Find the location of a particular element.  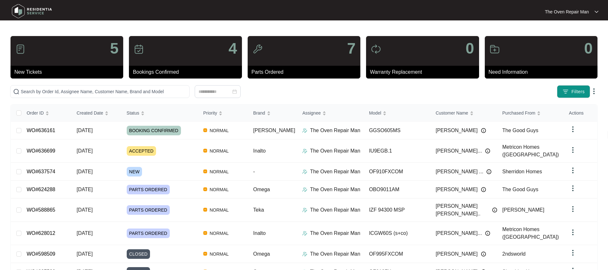

img: filter icon is located at coordinates (566, 92).